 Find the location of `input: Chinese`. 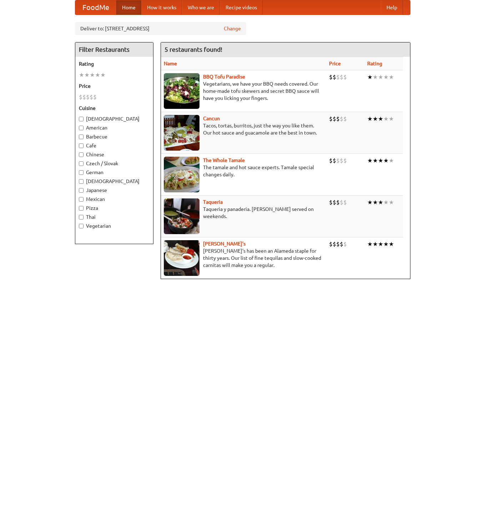

input: Chinese is located at coordinates (81, 154).